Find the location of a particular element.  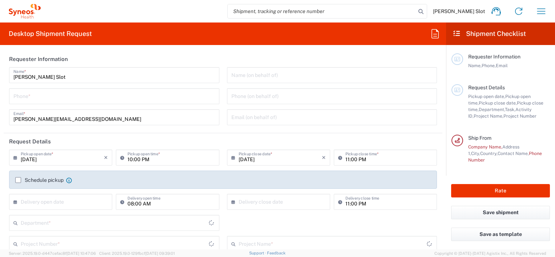

span: Requester Information is located at coordinates (495, 57).